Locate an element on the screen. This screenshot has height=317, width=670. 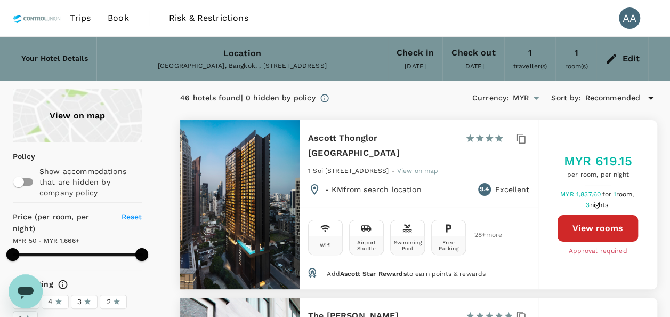
span: Ascott Star Rewards is located at coordinates (373, 273).